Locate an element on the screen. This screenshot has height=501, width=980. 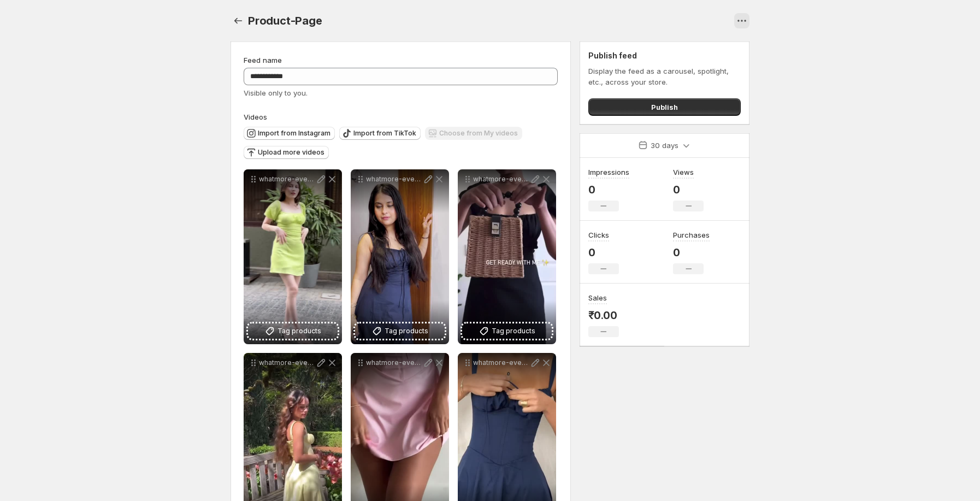
span: Feed name is located at coordinates (263, 60).